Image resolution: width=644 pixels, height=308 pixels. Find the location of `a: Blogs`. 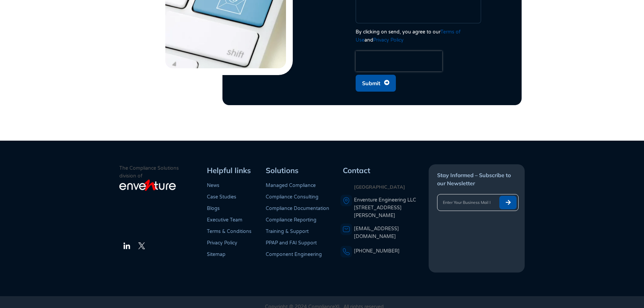

a: Blogs is located at coordinates (213, 208).